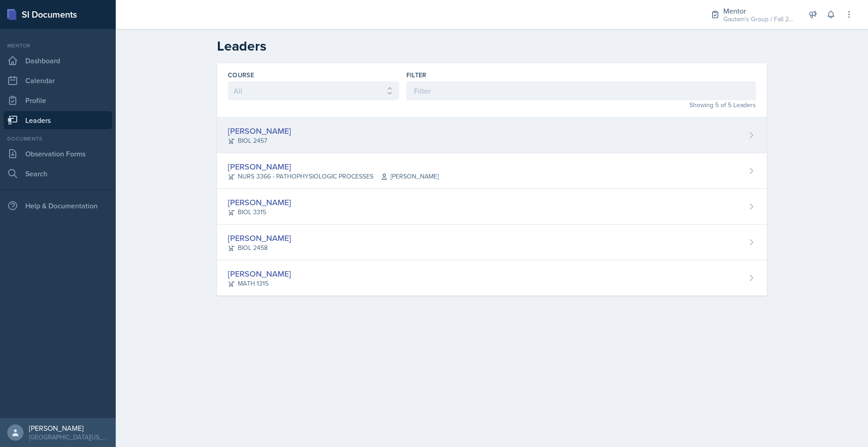 This screenshot has height=447, width=868. Describe the element at coordinates (259, 248) in the screenshot. I see `div: BIOL 2458` at that location.